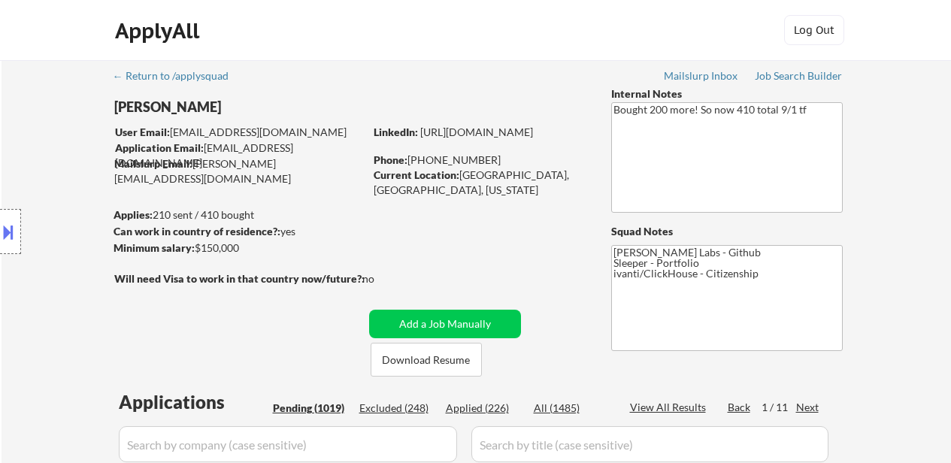 The height and width of the screenshot is (463, 951). What do you see at coordinates (808, 408) in the screenshot?
I see `div: Next` at bounding box center [808, 408].